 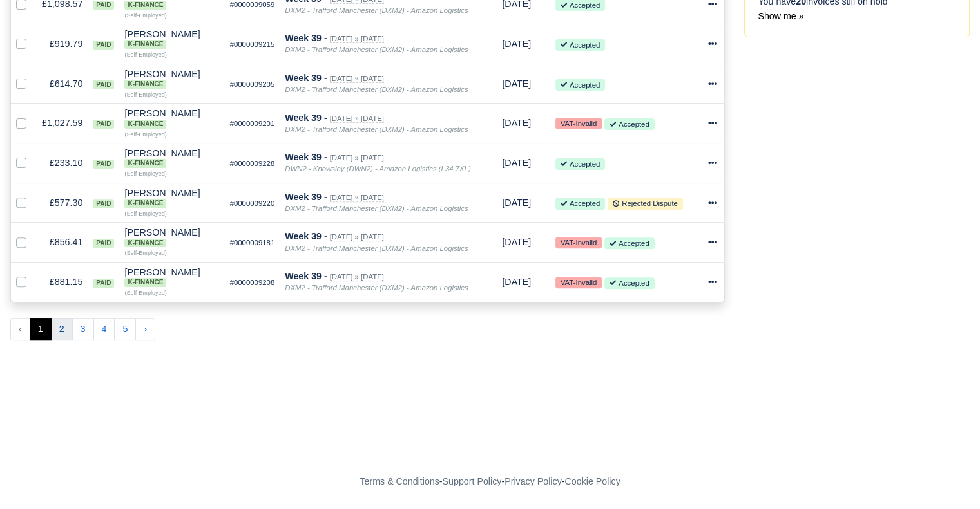 I want to click on small: #0000009220, so click(x=252, y=203).